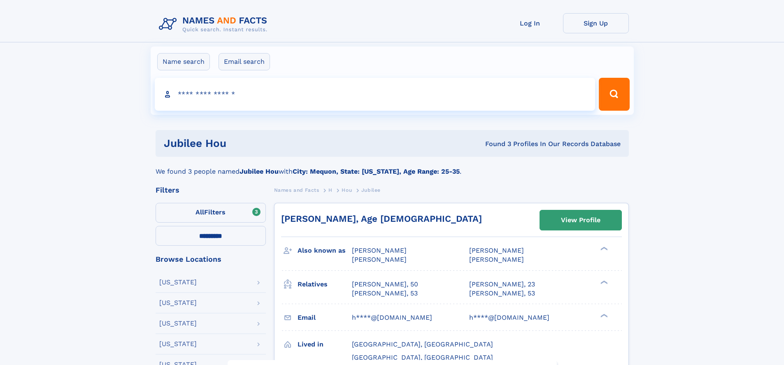  Describe the element at coordinates (330, 190) in the screenshot. I see `span: H` at that location.